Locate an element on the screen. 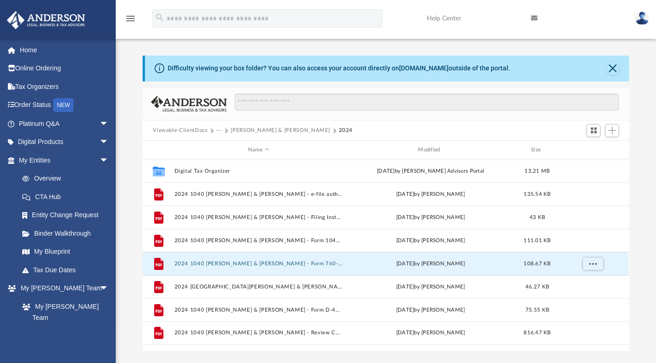 The image size is (656, 363). a: Digital Productsarrow_drop_down is located at coordinates (64, 142).